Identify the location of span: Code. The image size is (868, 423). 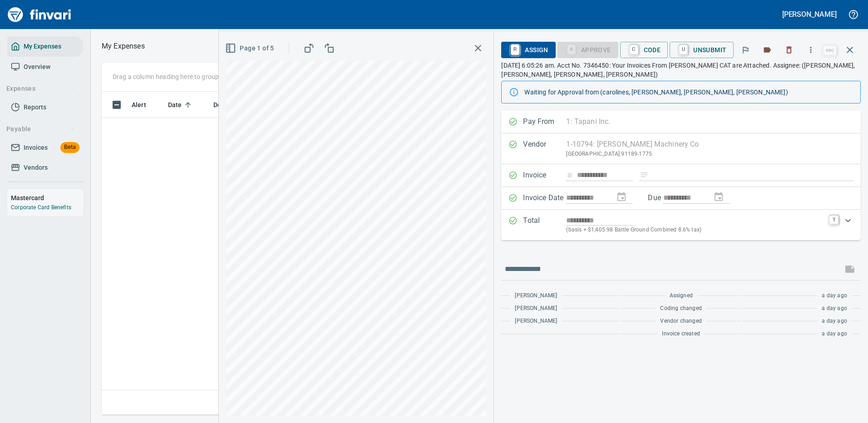
(644, 50).